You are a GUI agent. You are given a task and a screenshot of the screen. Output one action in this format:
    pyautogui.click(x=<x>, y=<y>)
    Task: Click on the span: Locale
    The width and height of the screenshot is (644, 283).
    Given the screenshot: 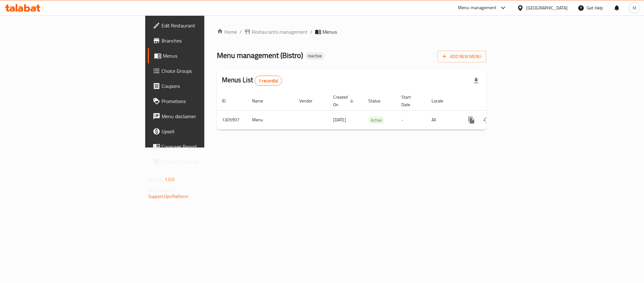 What is the action you would take?
    pyautogui.click(x=441, y=101)
    